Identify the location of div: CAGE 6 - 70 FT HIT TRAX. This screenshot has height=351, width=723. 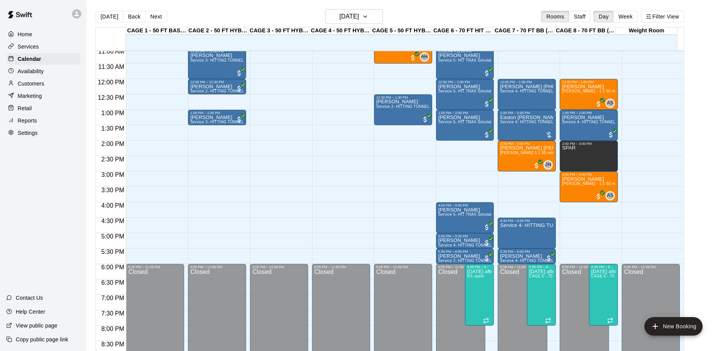
(463, 31).